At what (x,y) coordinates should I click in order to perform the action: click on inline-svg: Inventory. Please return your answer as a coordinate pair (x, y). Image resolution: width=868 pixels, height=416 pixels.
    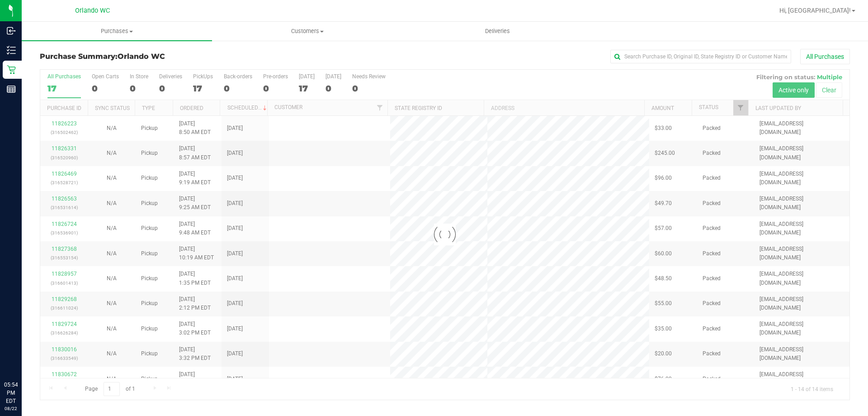
    Looking at the image, I should click on (12, 51).